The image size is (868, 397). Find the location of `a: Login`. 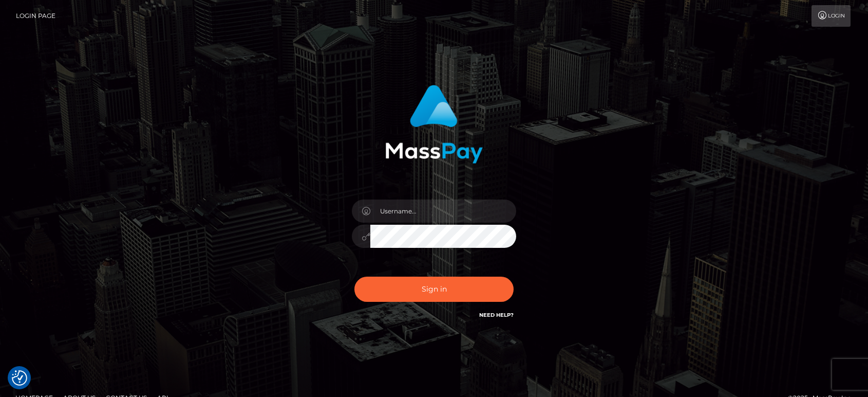

a: Login is located at coordinates (831, 16).